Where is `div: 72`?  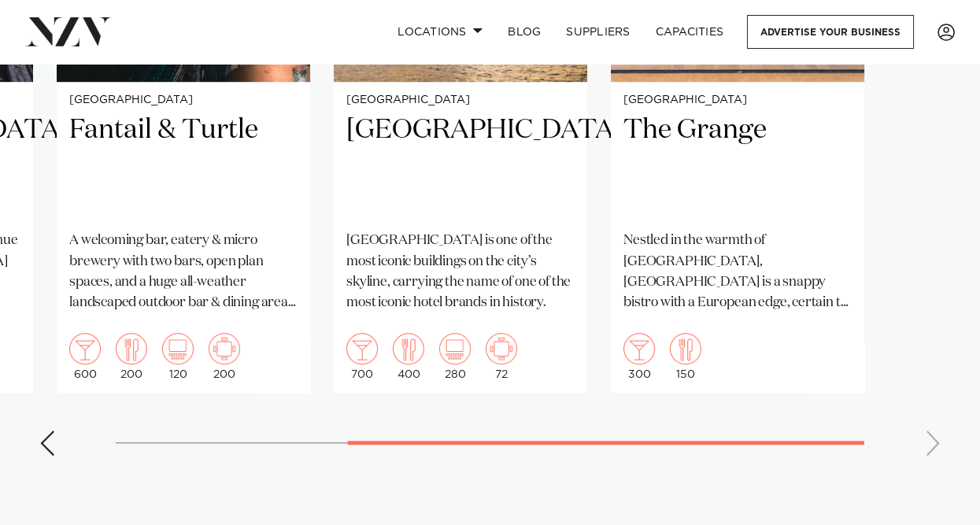 div: 72 is located at coordinates (501, 357).